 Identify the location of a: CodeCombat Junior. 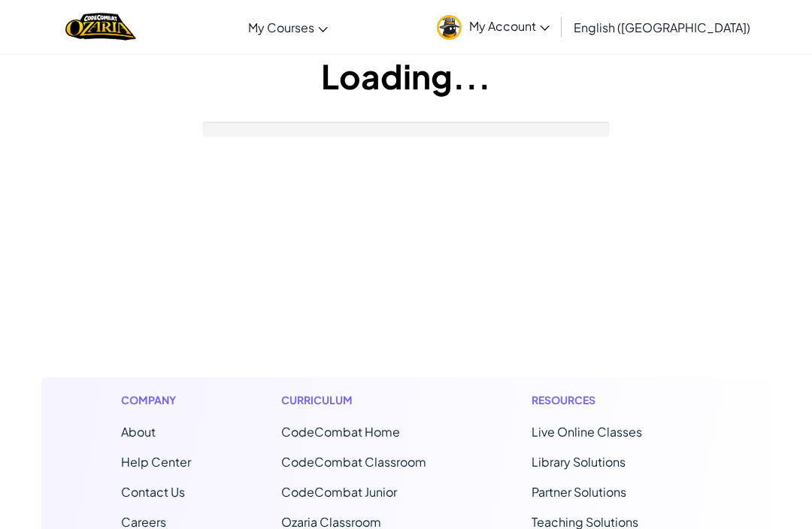
(339, 492).